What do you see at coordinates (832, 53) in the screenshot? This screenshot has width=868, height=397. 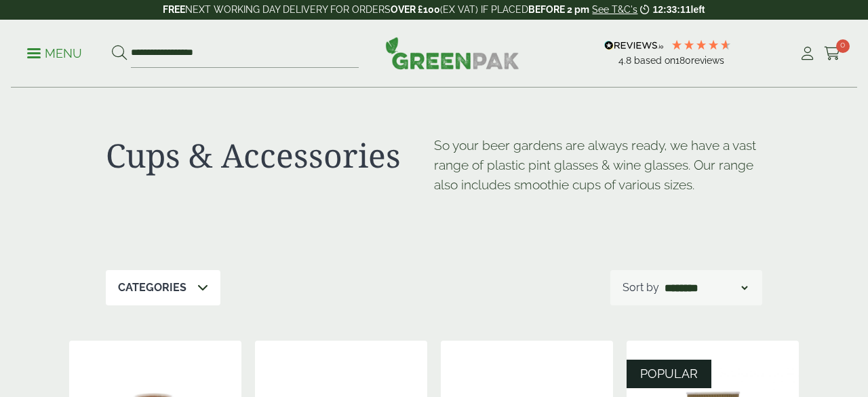 I see `a: 0` at bounding box center [832, 53].